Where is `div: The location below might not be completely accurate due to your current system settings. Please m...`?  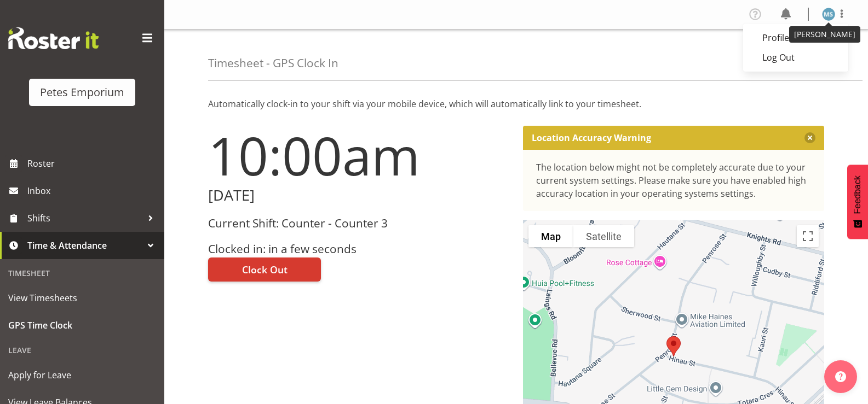
div: The location below might not be completely accurate due to your current system settings. Please m... is located at coordinates (674, 180).